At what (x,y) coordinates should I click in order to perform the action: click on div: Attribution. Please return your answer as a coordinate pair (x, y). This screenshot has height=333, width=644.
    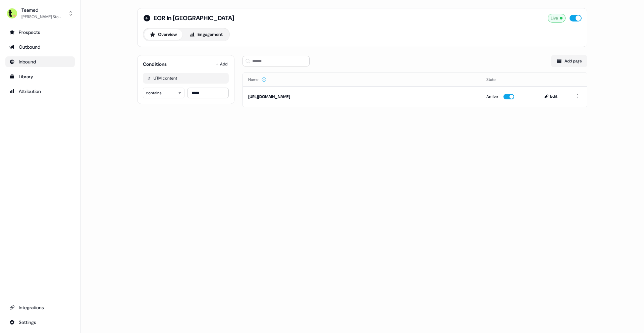
    Looking at the image, I should click on (40, 92).